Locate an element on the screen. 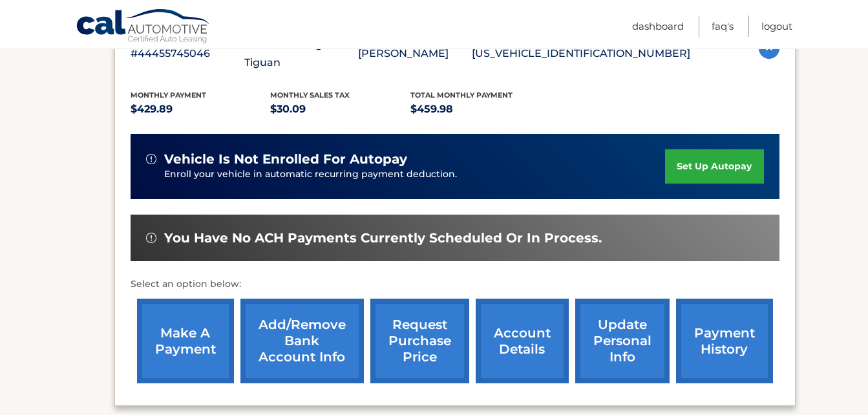  p: #44455745046 is located at coordinates (187, 53).